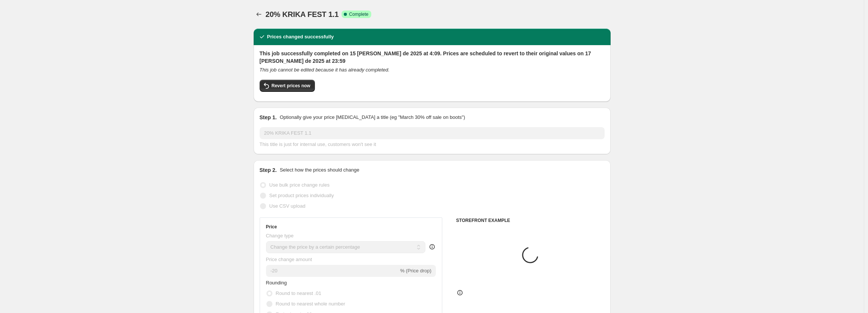 This screenshot has height=313, width=868. What do you see at coordinates (311, 303) in the screenshot?
I see `span: Round to nearest whole number` at bounding box center [311, 303].